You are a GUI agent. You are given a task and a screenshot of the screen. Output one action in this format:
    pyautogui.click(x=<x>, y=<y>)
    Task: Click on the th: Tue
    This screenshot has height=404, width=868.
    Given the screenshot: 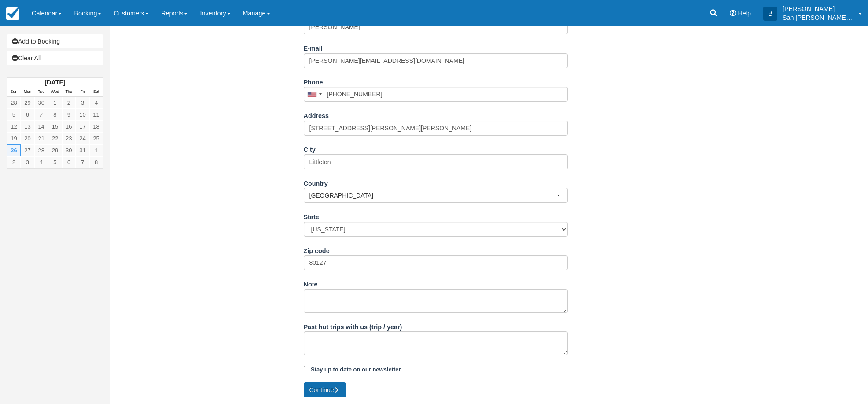 What is the action you would take?
    pyautogui.click(x=41, y=92)
    